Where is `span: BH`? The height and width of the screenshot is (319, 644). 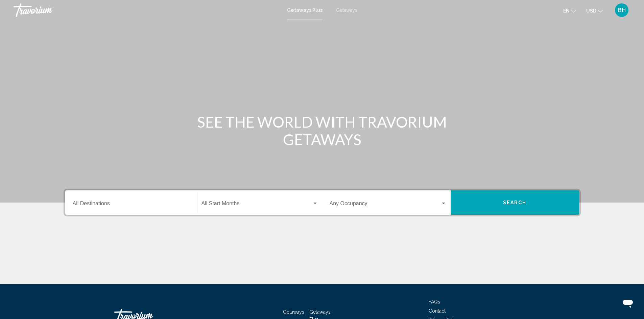
span: BH is located at coordinates (621, 10).